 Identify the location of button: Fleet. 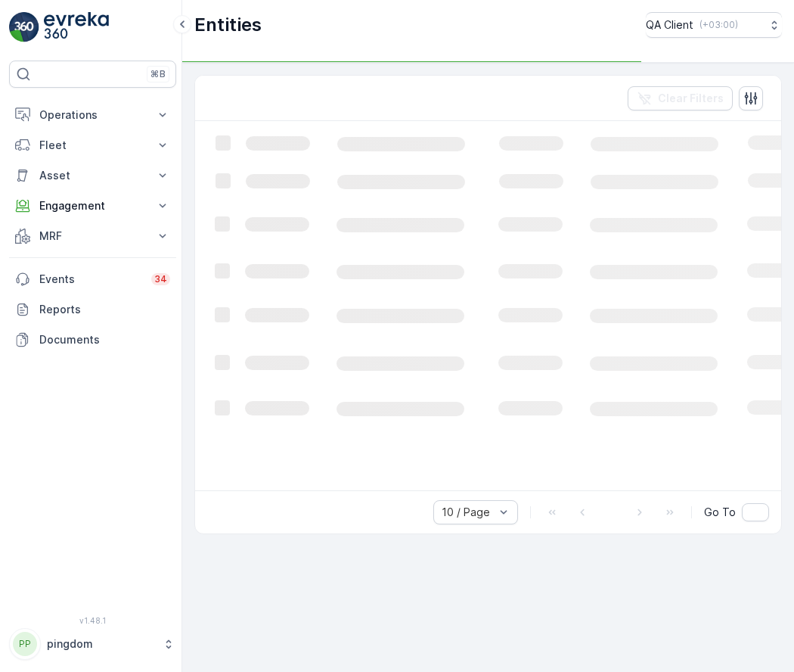
(93, 145).